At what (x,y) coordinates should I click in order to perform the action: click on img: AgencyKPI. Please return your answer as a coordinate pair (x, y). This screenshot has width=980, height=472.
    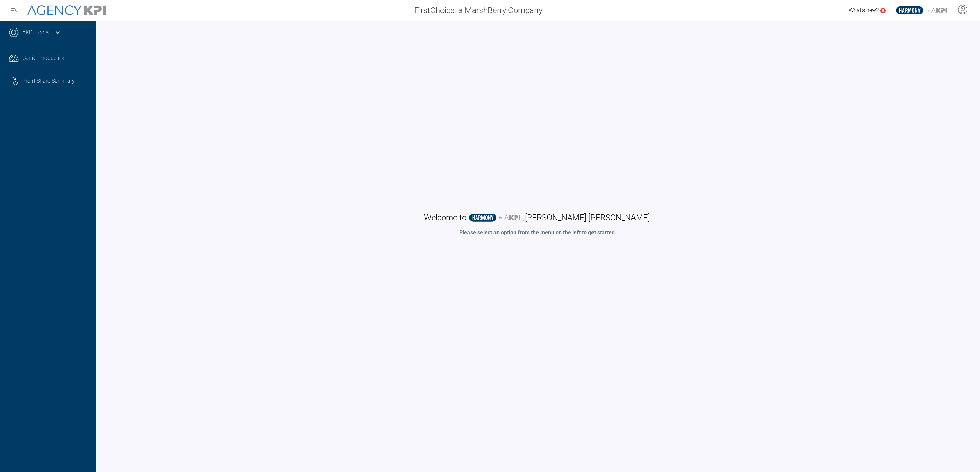
    Looking at the image, I should click on (66, 10).